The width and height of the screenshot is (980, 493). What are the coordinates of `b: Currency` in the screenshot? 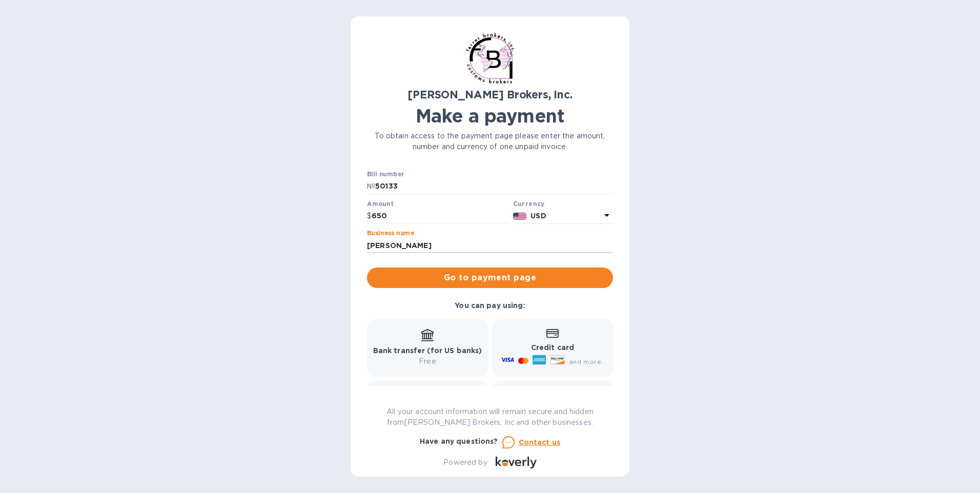 It's located at (529, 203).